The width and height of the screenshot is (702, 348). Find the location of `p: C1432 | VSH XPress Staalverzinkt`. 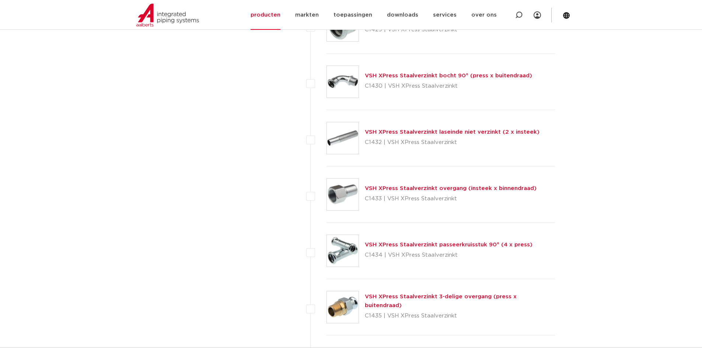

p: C1432 | VSH XPress Staalverzinkt is located at coordinates (452, 143).